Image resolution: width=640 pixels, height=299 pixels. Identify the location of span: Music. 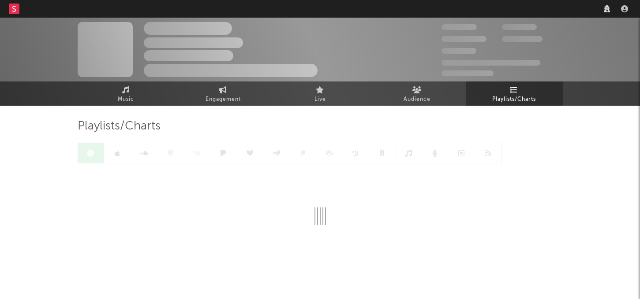
(126, 100).